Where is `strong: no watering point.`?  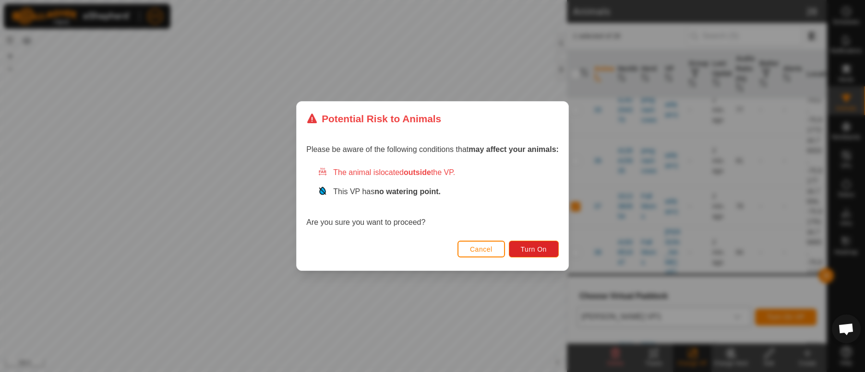
strong: no watering point. is located at coordinates (407, 191).